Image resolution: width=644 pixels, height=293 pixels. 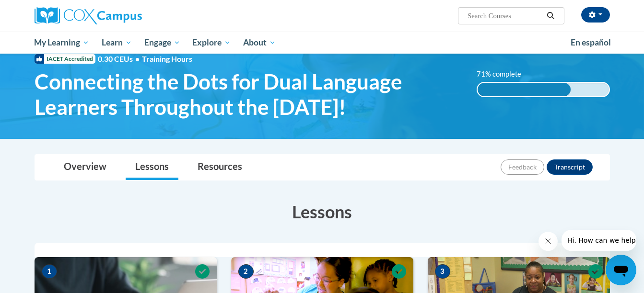 What do you see at coordinates (595, 15) in the screenshot?
I see `button: Account Settings` at bounding box center [595, 15].